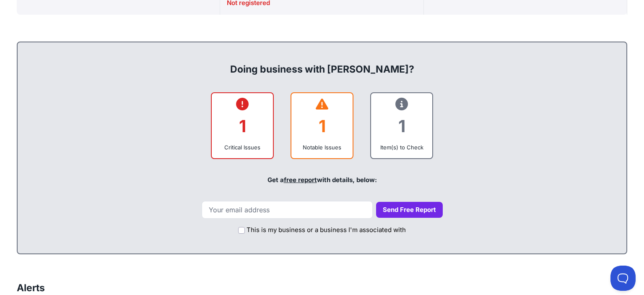 The height and width of the screenshot is (295, 644). What do you see at coordinates (401, 147) in the screenshot?
I see `div: Item(s) to Check` at bounding box center [401, 147].